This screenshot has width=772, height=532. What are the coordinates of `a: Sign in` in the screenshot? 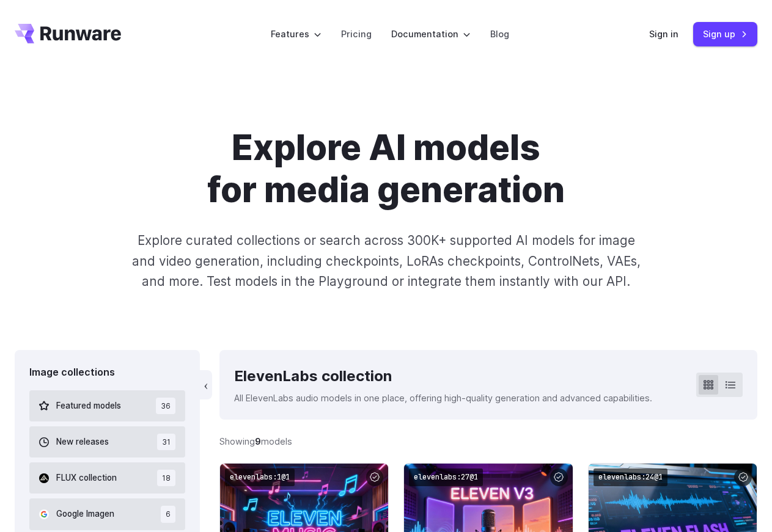 It's located at (664, 34).